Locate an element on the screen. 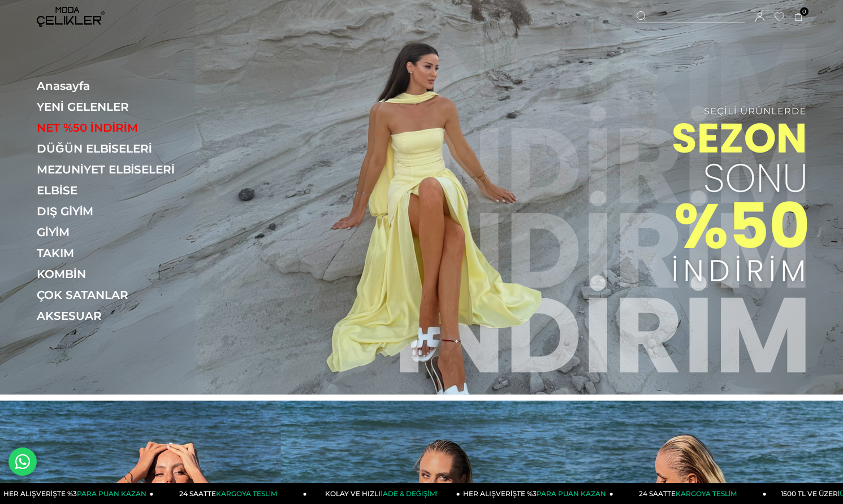 The width and height of the screenshot is (843, 504). a: GİYİM is located at coordinates (114, 232).